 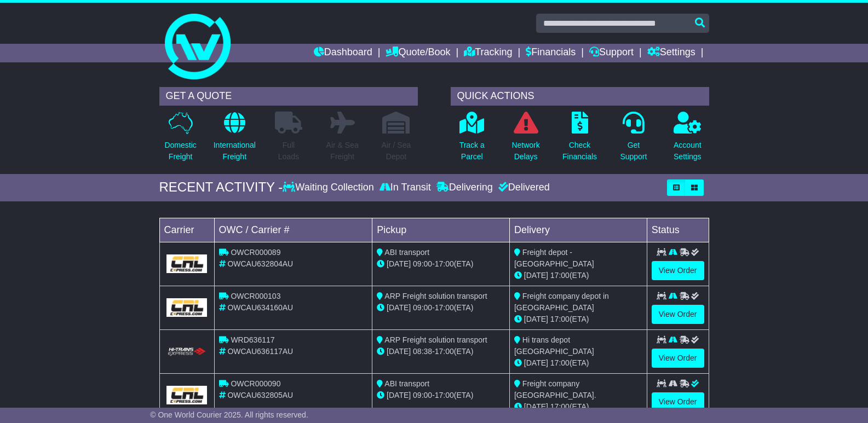 I want to click on span: © One World Courier 2025. All rights reserved., so click(x=229, y=415).